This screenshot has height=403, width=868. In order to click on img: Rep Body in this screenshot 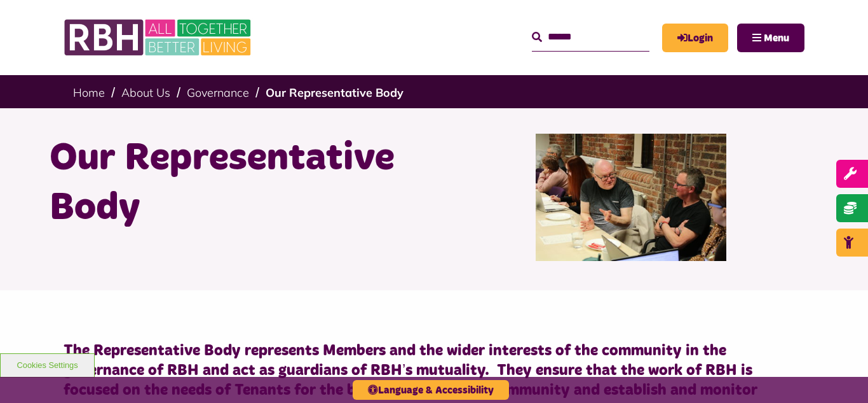, I will do `click(631, 197)`.